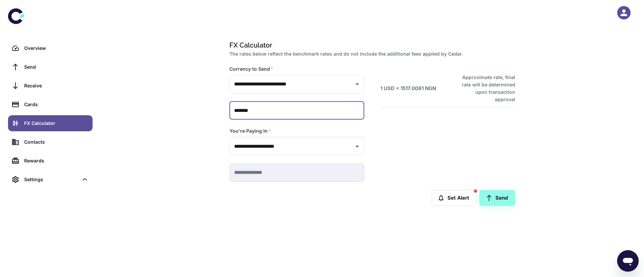 Image resolution: width=644 pixels, height=277 pixels. Describe the element at coordinates (50, 48) in the screenshot. I see `a: Overview` at that location.